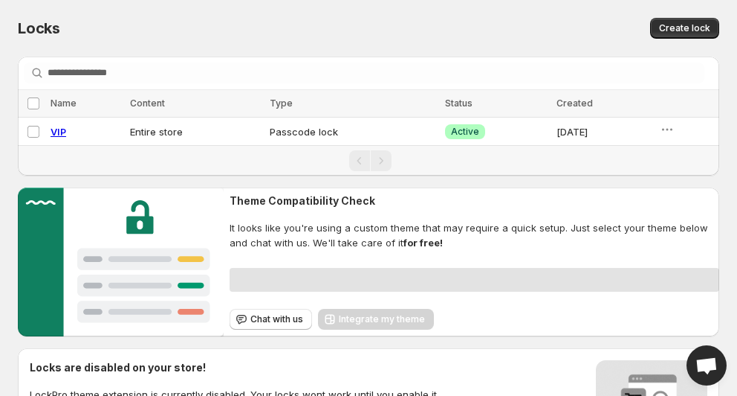 The width and height of the screenshot is (737, 396). Describe the element at coordinates (63, 103) in the screenshot. I see `span: Name` at that location.